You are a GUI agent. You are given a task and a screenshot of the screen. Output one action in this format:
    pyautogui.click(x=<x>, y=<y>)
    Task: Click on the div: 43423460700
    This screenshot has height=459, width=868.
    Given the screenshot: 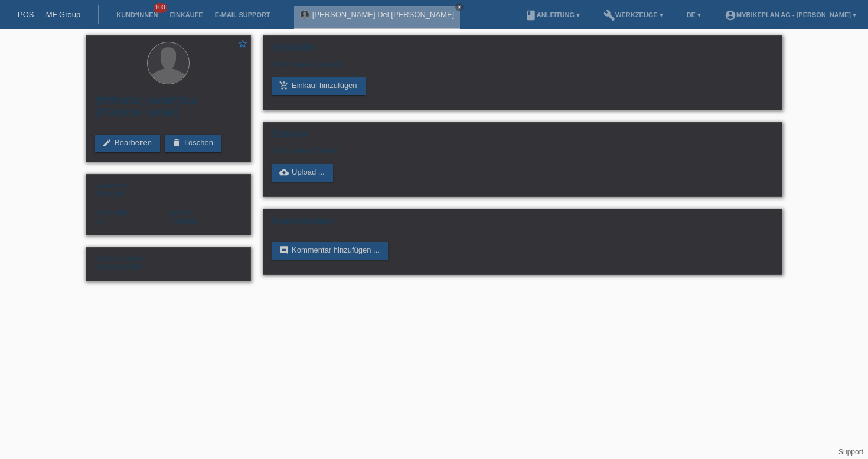 What is the action you would take?
    pyautogui.click(x=132, y=262)
    